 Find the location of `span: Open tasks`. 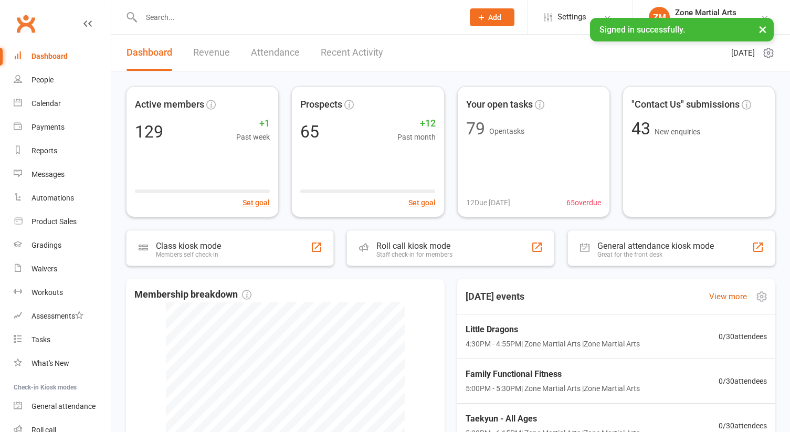

span: Open tasks is located at coordinates (507, 131).